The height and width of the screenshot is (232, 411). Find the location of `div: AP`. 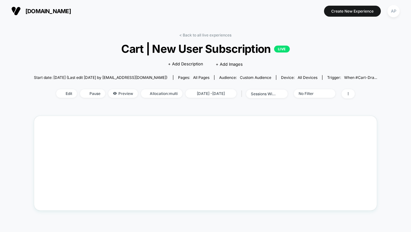

div: AP is located at coordinates (394, 11).